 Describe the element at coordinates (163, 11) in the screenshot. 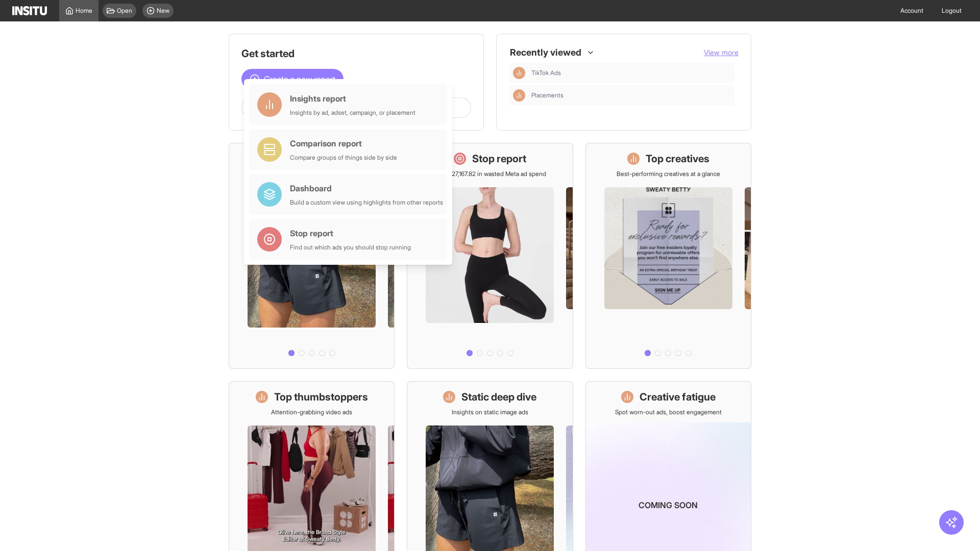

I see `span: New` at that location.